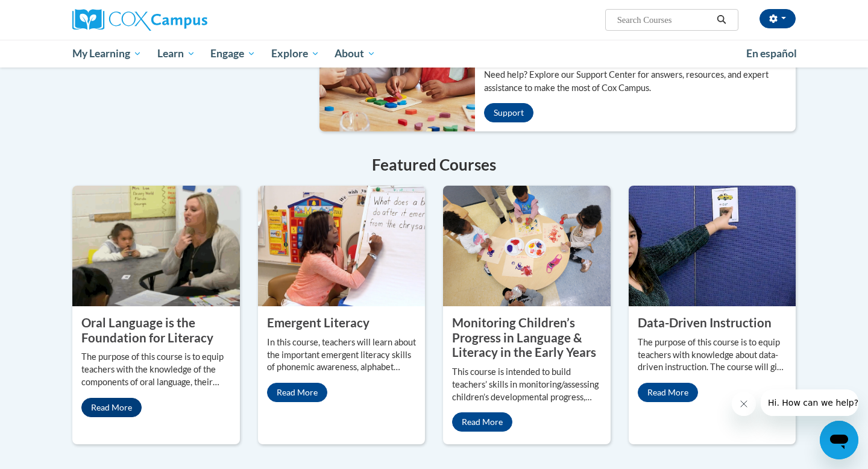  Describe the element at coordinates (176, 54) in the screenshot. I see `span: Learn` at that location.